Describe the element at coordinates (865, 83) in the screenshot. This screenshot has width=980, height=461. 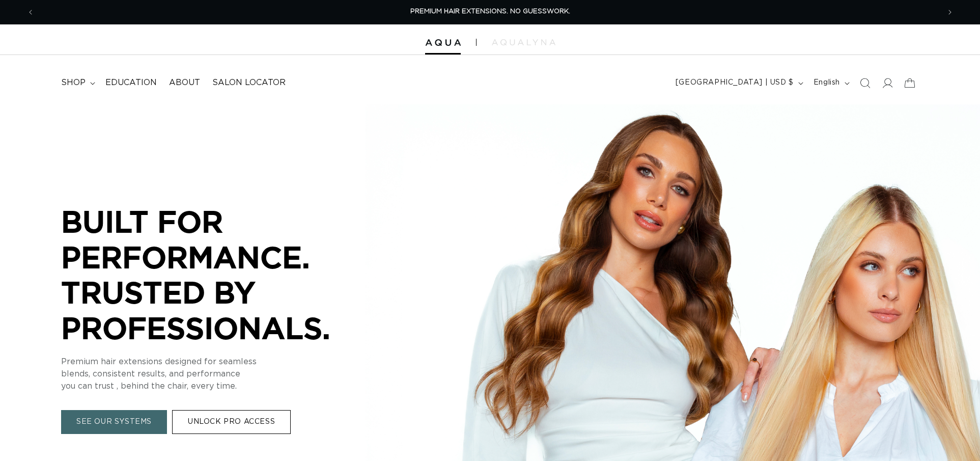
I see `summary: Search` at that location.